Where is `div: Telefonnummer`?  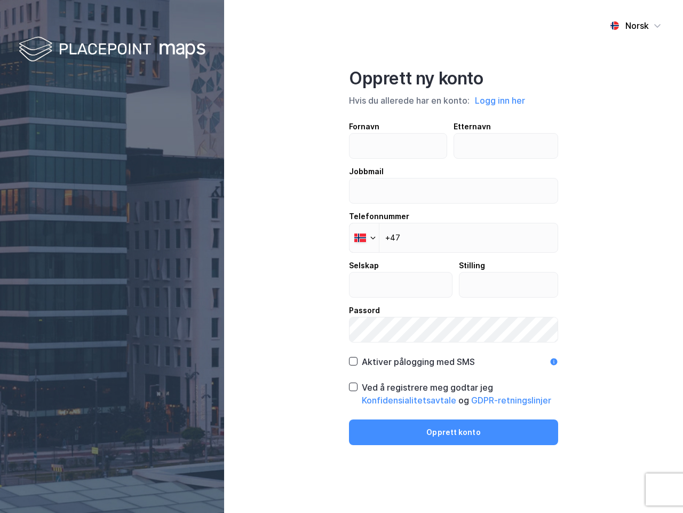 div: Telefonnummer is located at coordinates (454, 216).